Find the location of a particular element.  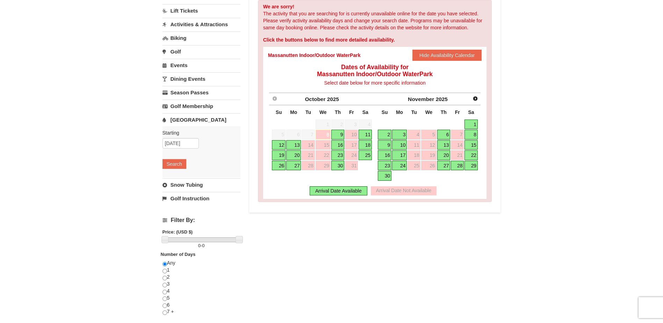

a: 6 is located at coordinates (444, 135).